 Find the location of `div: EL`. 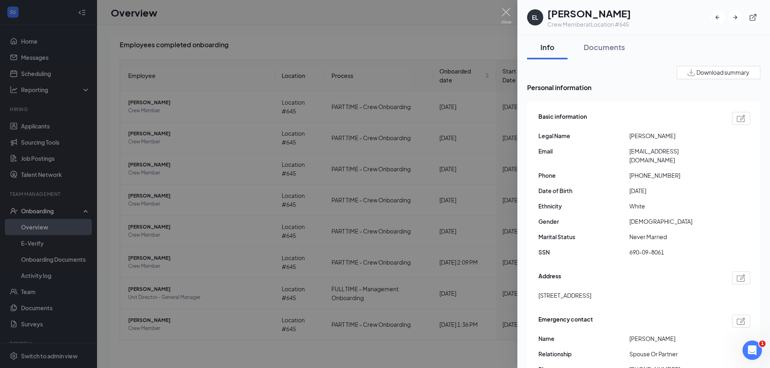

div: EL is located at coordinates (535, 17).